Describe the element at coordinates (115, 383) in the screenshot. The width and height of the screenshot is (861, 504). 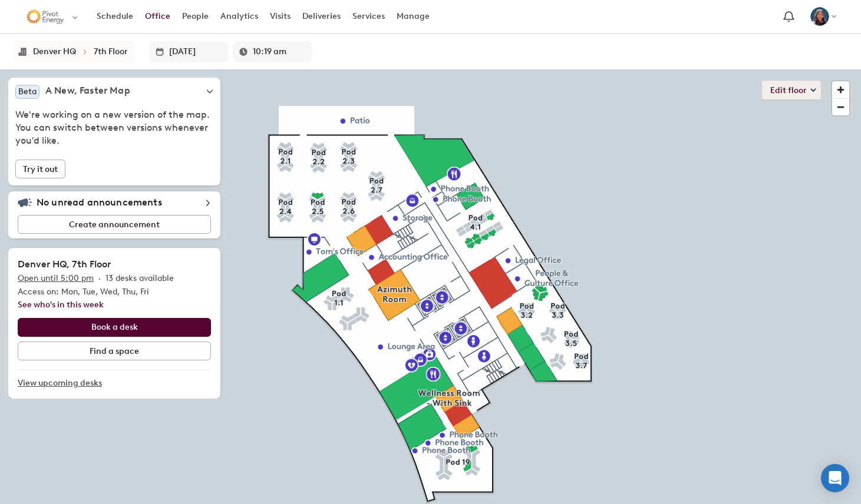
I see `a: View upcoming desks` at that location.